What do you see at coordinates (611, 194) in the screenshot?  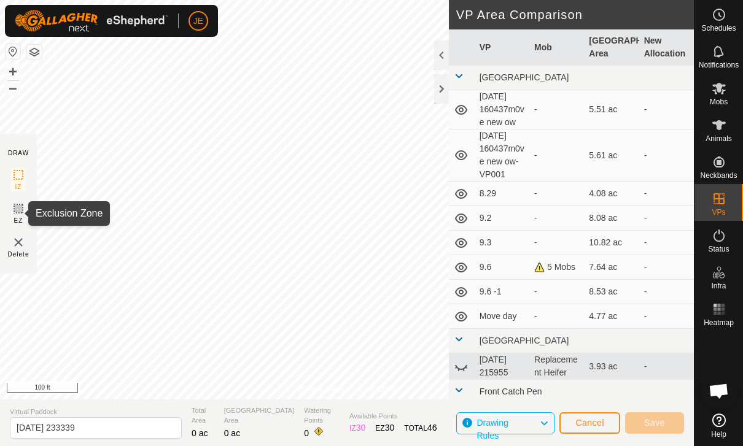 I see `td: 4.08 ac` at bounding box center [611, 194].